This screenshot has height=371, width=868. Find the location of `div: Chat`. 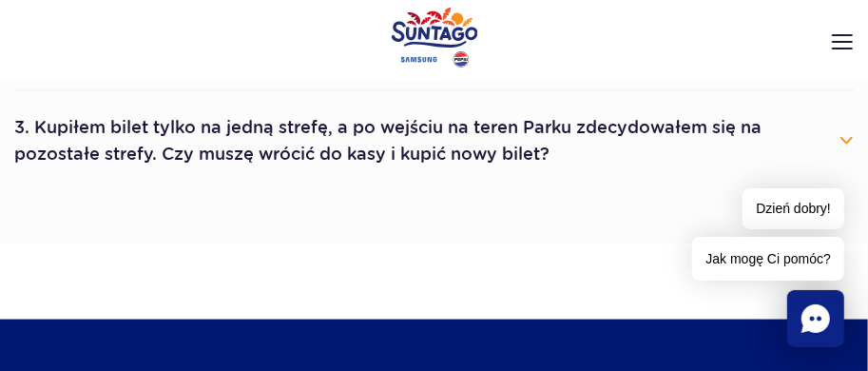

div: Chat is located at coordinates (816, 318).